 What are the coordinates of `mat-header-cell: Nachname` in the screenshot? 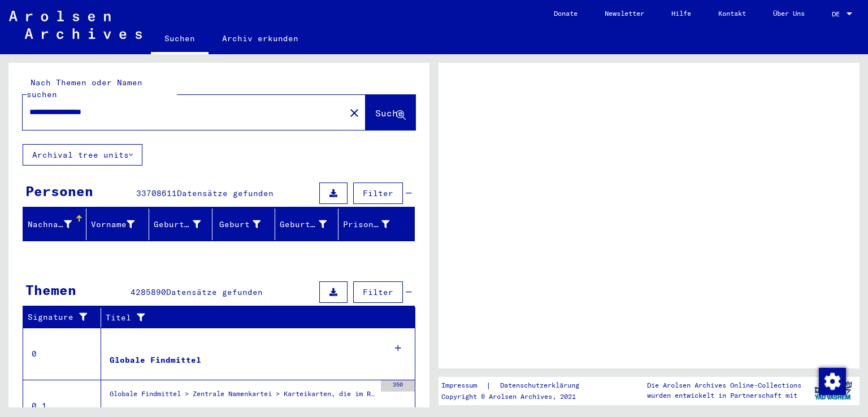 It's located at (55, 224).